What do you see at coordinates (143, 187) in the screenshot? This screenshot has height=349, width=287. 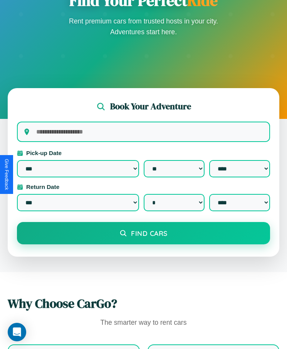 I see `label: Return Date` at bounding box center [143, 187].